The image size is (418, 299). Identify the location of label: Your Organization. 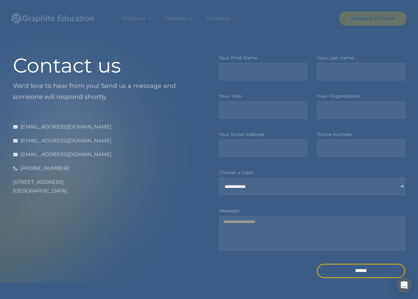
(361, 96).